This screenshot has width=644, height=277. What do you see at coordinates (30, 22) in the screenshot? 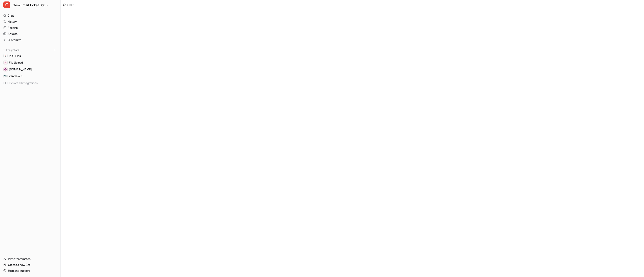
I see `a: History` at bounding box center [30, 22].